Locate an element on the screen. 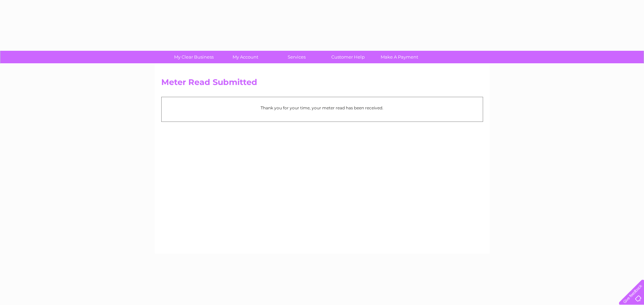 This screenshot has height=305, width=644. a: My Account is located at coordinates (245, 57).